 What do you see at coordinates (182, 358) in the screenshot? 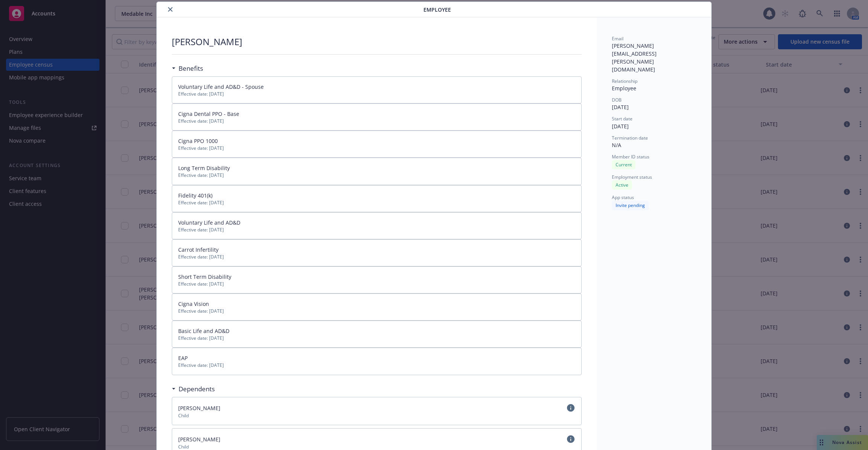
I see `span: EAP` at bounding box center [182, 358].